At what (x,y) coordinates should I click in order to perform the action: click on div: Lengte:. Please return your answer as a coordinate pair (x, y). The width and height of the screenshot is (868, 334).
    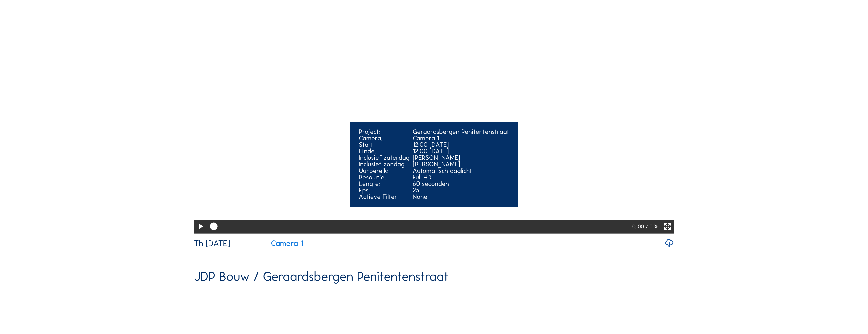
    Looking at the image, I should click on (385, 184).